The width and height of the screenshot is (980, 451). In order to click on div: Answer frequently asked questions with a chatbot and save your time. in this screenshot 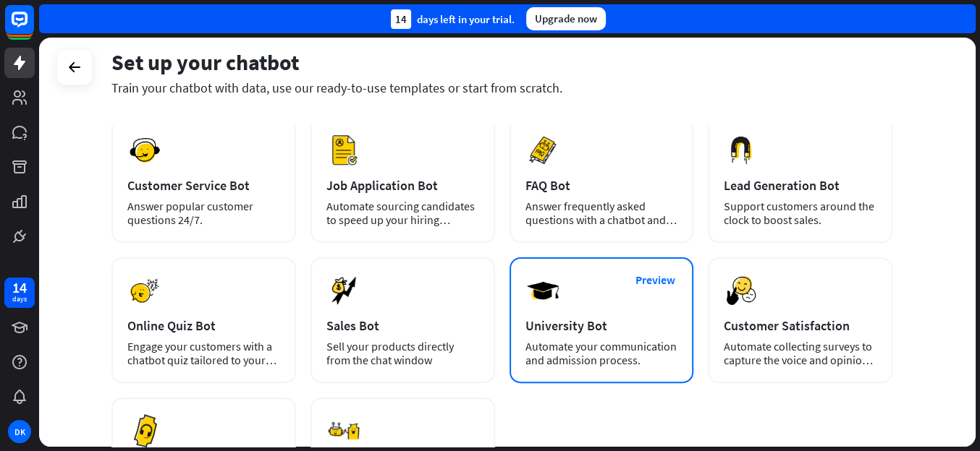, I will do `click(602, 213)`.